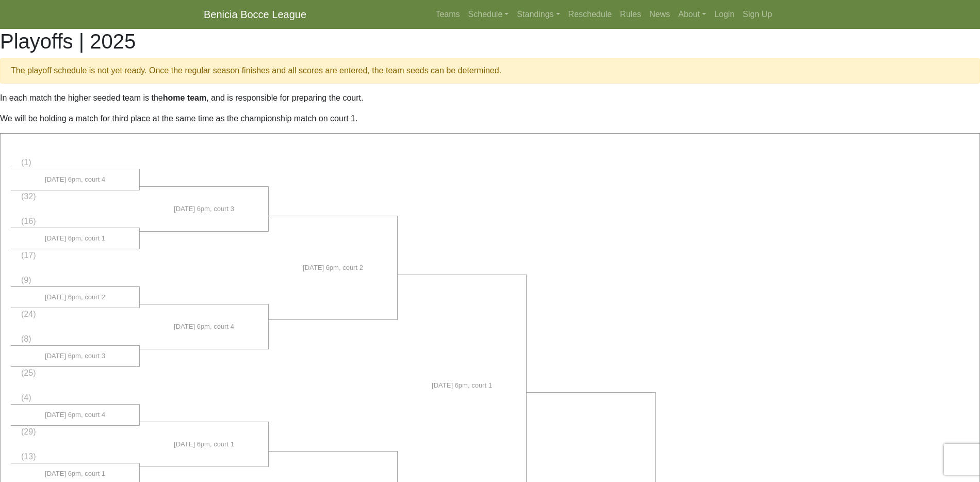  I want to click on a: About, so click(692, 15).